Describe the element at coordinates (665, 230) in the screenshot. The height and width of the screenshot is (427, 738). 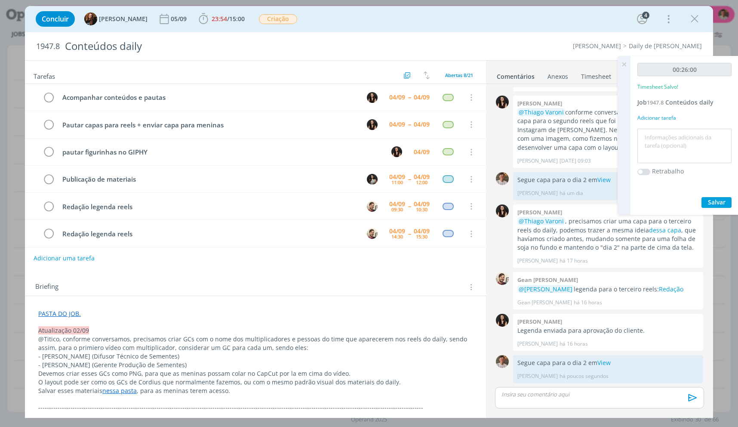
I see `a: dessa capa` at that location.